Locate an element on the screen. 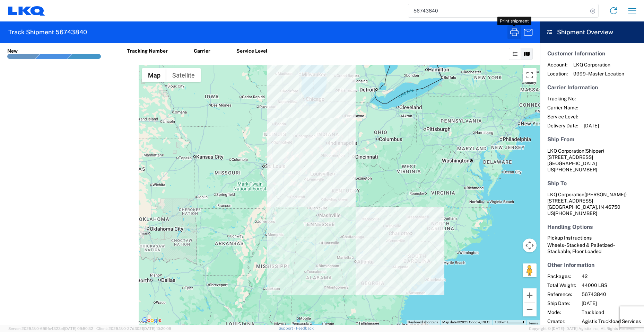 This screenshot has height=332, width=644. h5: Handling Options is located at coordinates (592, 227).